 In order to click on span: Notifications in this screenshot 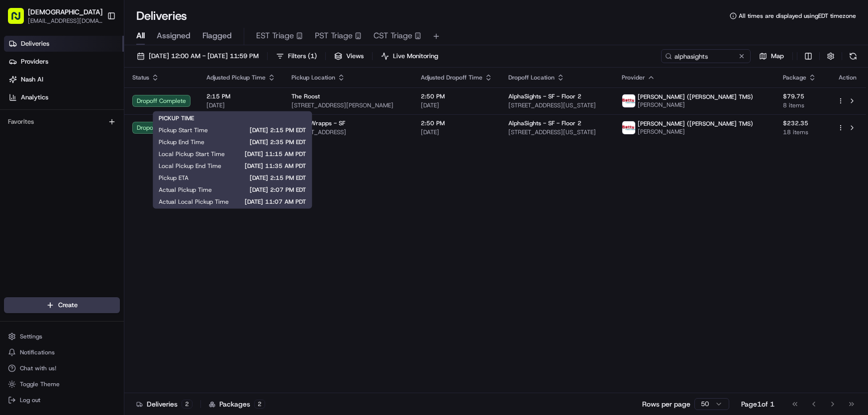, I will do `click(37, 353)`.